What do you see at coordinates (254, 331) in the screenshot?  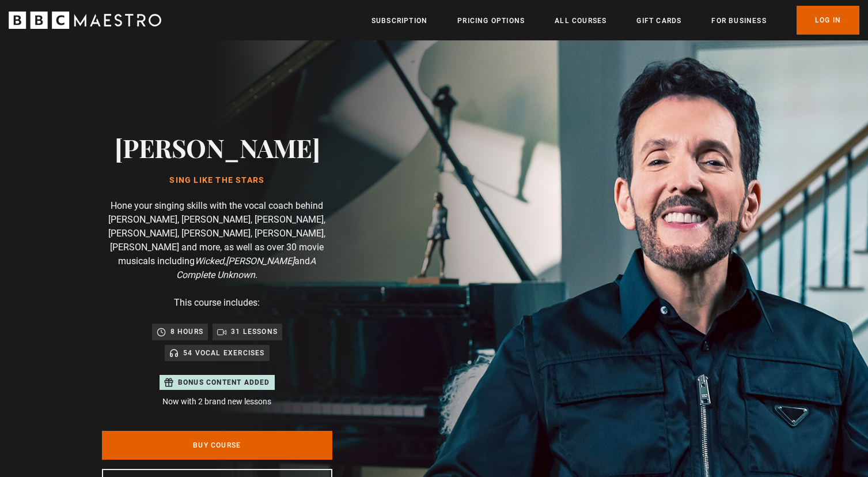 I see `p: 31 lessons` at bounding box center [254, 331].